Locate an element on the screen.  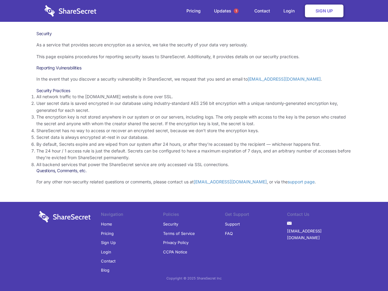
li: Navigation is located at coordinates (132, 215).